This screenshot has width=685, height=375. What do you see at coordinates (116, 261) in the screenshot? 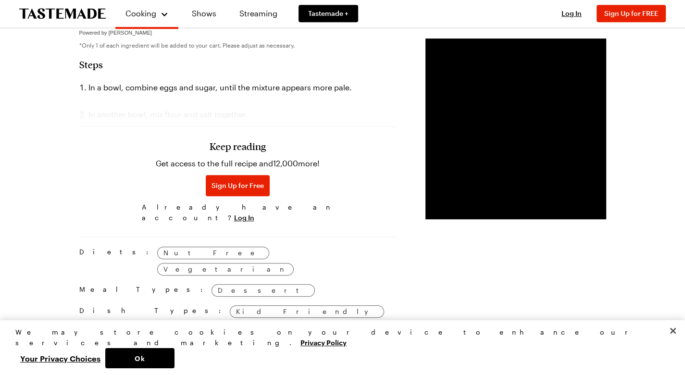
I see `span: Diets:` at bounding box center [116, 261].